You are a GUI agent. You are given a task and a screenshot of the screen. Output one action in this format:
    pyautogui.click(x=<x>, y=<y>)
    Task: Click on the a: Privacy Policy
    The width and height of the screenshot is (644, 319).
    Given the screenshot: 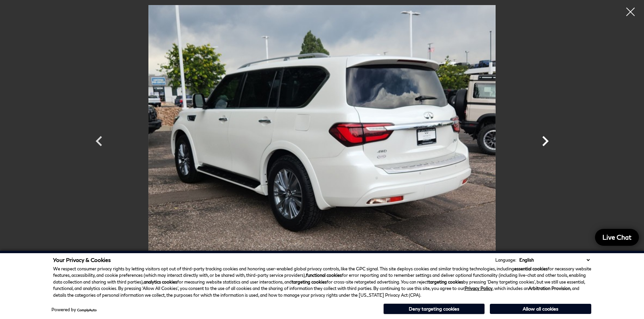 What is the action you would take?
    pyautogui.click(x=479, y=288)
    